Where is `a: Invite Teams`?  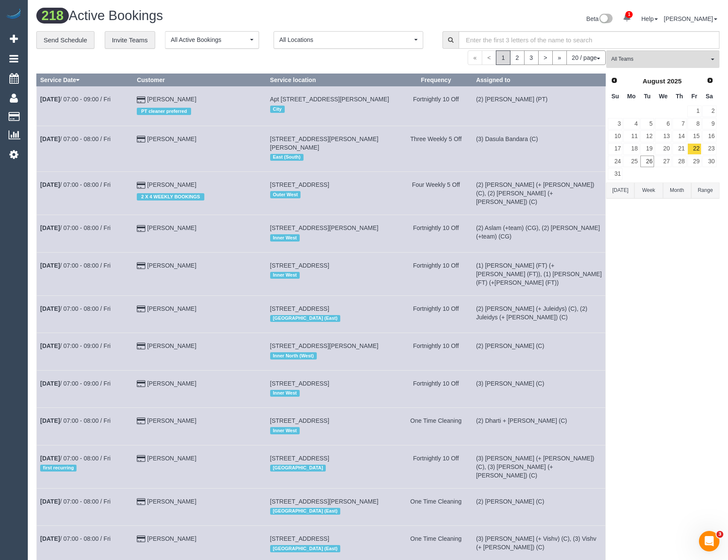
a: Invite Teams is located at coordinates (130, 40).